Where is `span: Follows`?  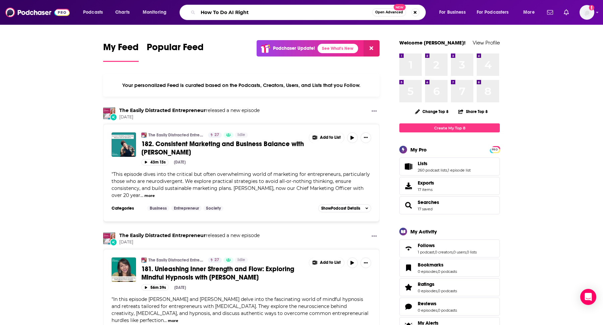 span: Follows is located at coordinates (449, 249).